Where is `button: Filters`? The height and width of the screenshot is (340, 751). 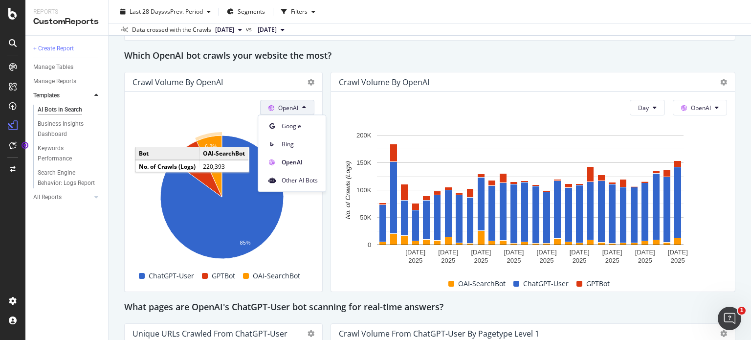 button: Filters is located at coordinates (298, 12).